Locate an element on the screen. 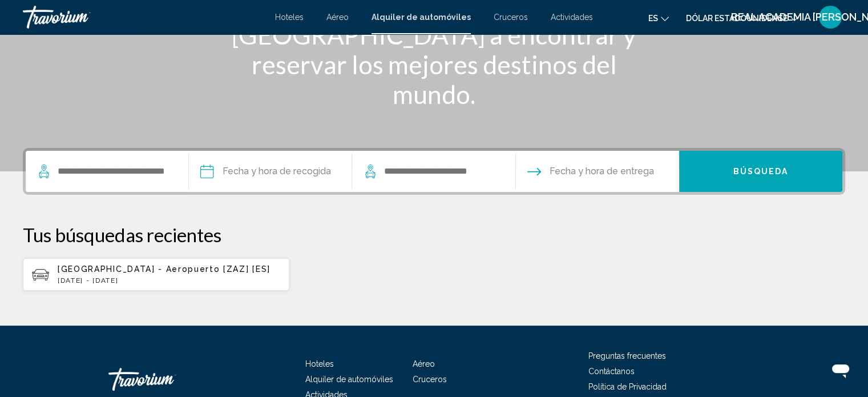 The image size is (868, 397). a: Preguntas frecuentes is located at coordinates (627, 355).